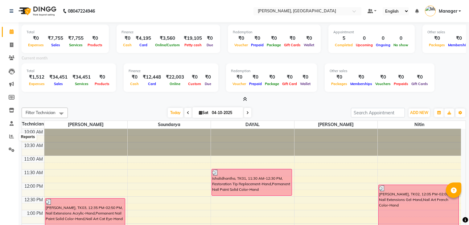 The image size is (469, 225). What do you see at coordinates (343, 38) in the screenshot?
I see `div: 5` at bounding box center [343, 38].